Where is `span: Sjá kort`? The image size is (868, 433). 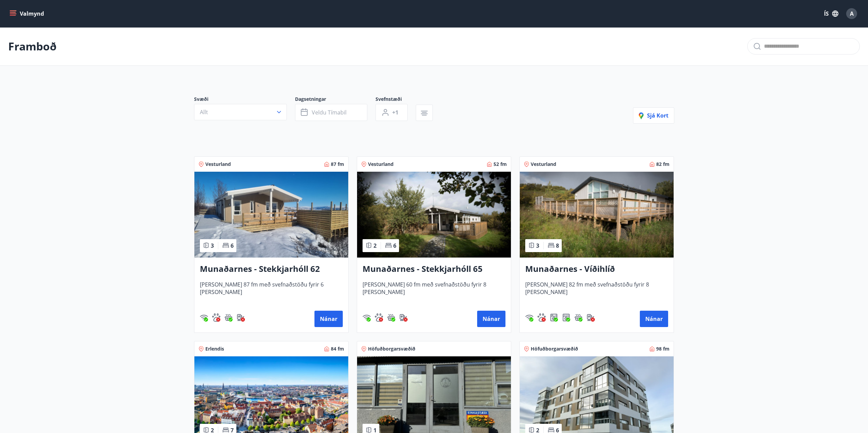
span: Sjá kort is located at coordinates (654, 116).